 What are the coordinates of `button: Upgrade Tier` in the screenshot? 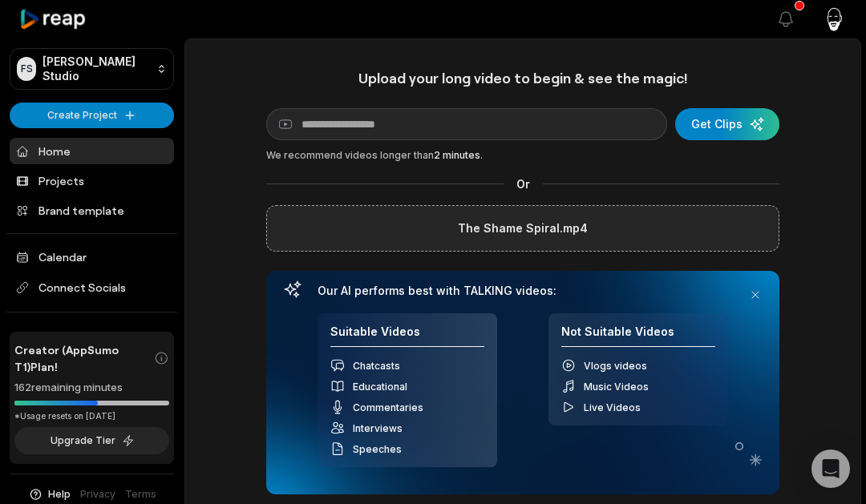 It's located at (91, 441).